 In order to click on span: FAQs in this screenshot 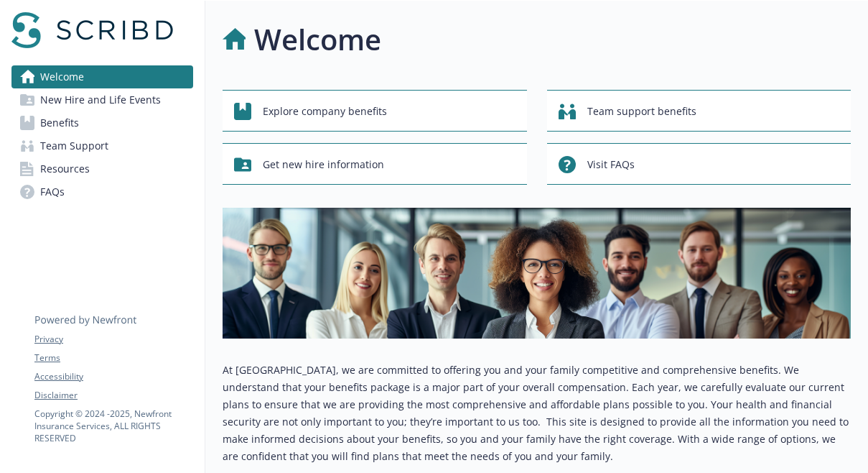, I will do `click(53, 192)`.